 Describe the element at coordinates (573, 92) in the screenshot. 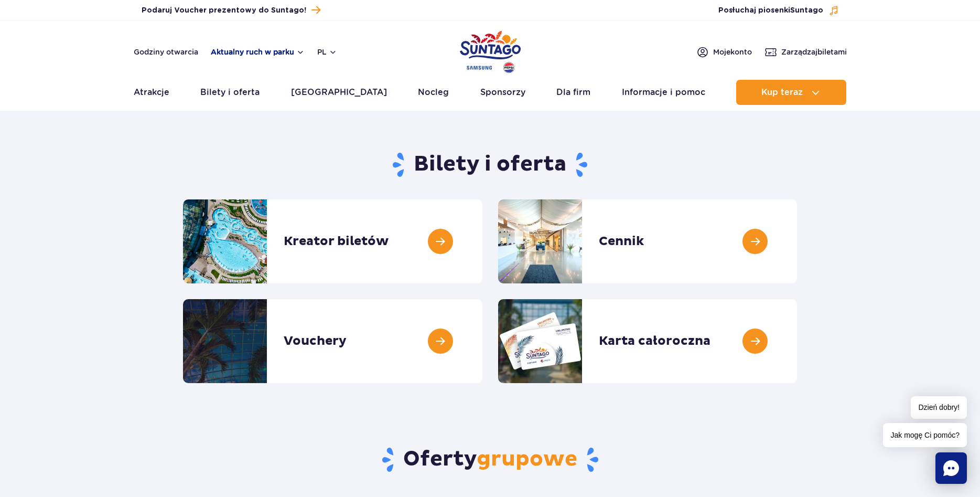

I see `a: Dla firm` at that location.